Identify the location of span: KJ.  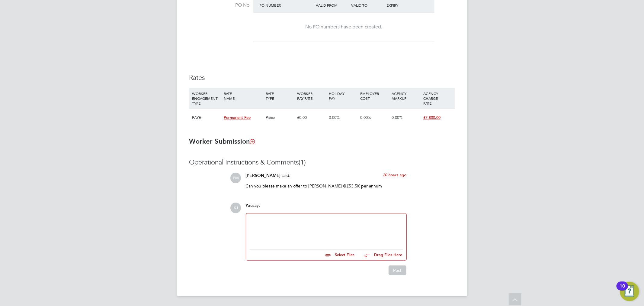
(236, 208).